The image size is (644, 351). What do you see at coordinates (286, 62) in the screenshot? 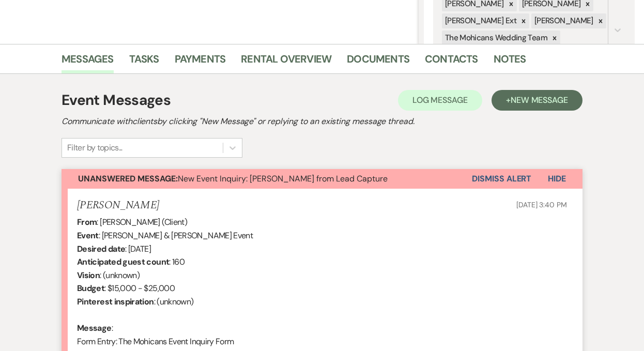
I see `a: Rental Overview` at bounding box center [286, 62].